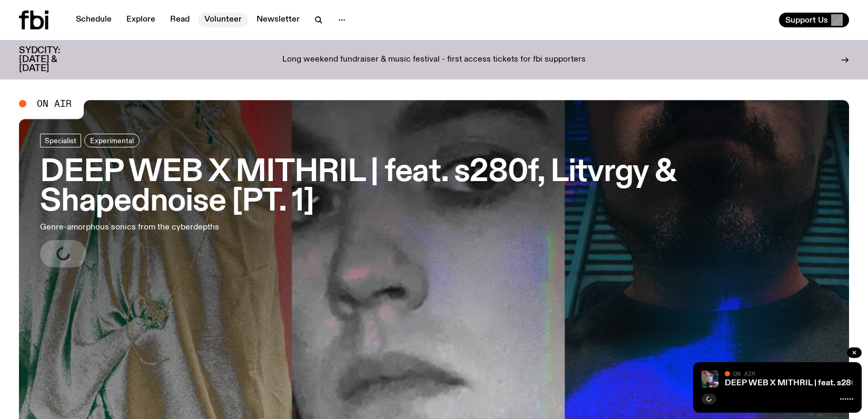  What do you see at coordinates (814, 20) in the screenshot?
I see `button: Support Us` at bounding box center [814, 20].